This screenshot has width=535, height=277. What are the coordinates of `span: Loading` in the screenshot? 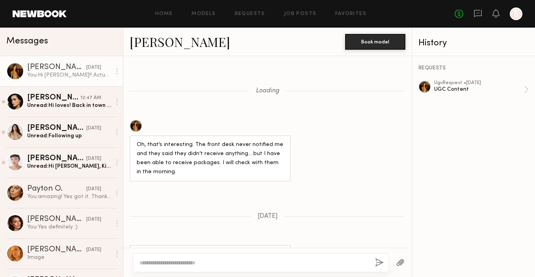 It's located at (268, 91).